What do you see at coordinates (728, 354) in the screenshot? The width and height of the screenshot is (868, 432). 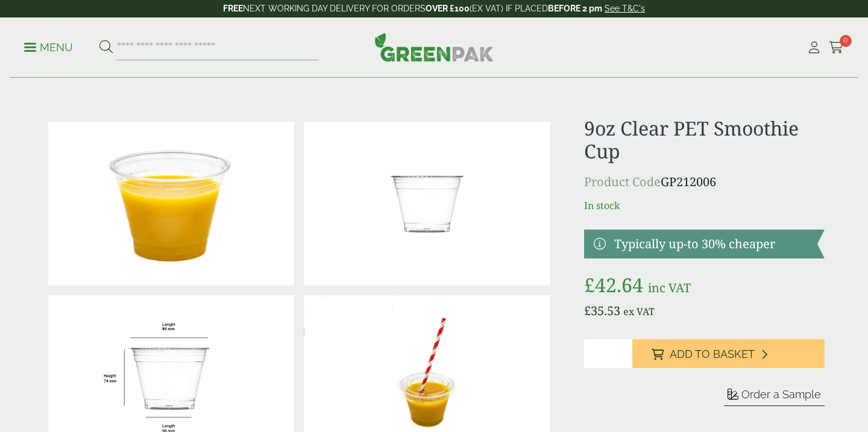 I see `button: Add to Basket` at bounding box center [728, 354].